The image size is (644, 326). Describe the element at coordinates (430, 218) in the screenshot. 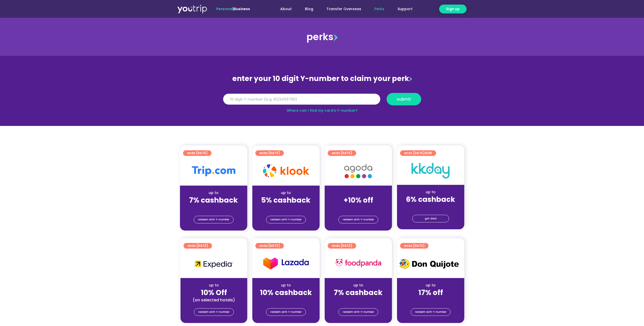

I see `span: get deal` at that location.